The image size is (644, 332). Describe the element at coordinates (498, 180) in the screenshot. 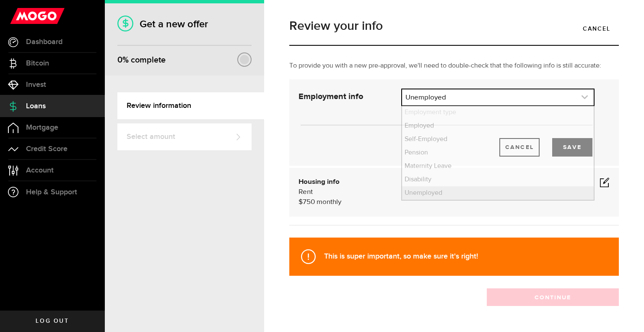

I see `li: Disability` at that location.